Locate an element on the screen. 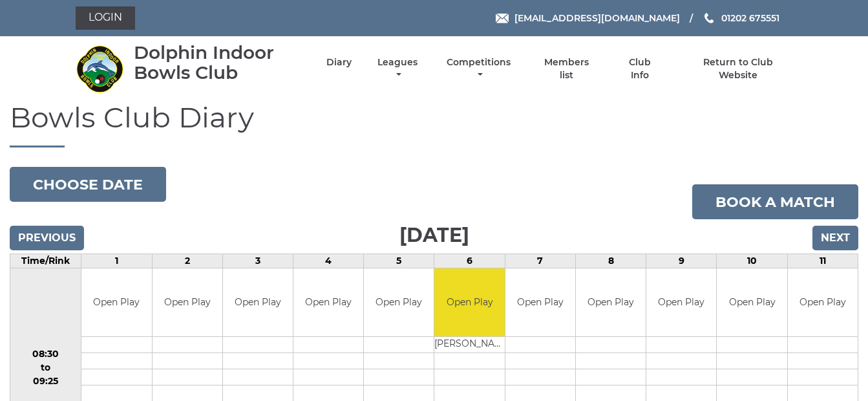  td: 8 is located at coordinates (610, 261).